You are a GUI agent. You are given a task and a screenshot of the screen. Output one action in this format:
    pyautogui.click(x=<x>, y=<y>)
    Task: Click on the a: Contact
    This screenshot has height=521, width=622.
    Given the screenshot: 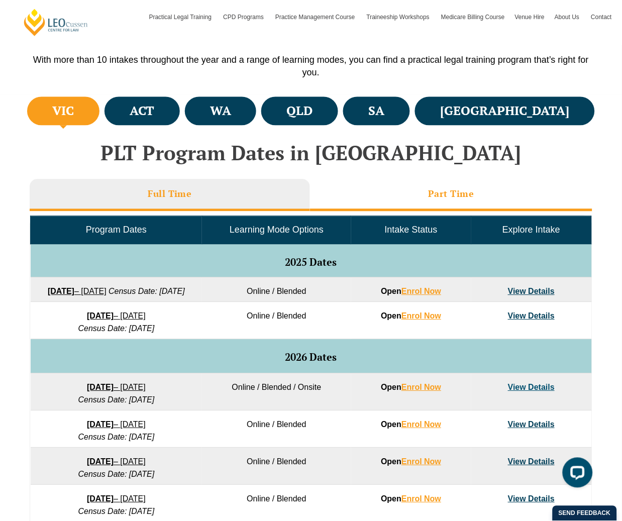 What is the action you would take?
    pyautogui.click(x=602, y=17)
    